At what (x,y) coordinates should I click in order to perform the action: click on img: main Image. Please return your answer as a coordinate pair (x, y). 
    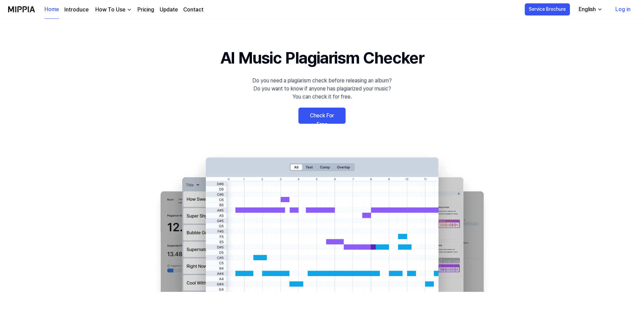
    Looking at the image, I should click on (322, 222).